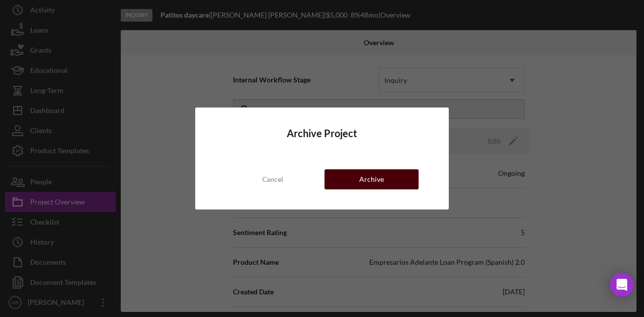 The height and width of the screenshot is (317, 644). What do you see at coordinates (622, 285) in the screenshot?
I see `div: Open Intercom Messenger` at bounding box center [622, 285].